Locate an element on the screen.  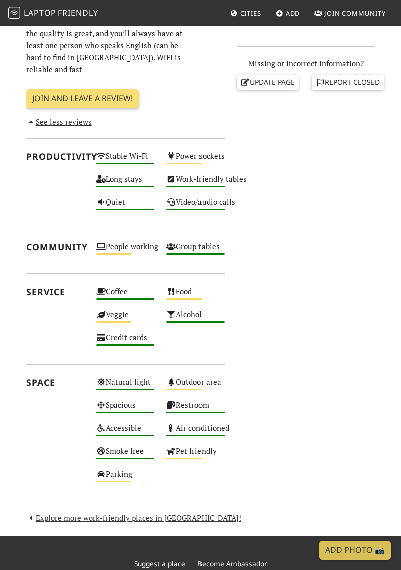
a: Join Community is located at coordinates (350, 13).